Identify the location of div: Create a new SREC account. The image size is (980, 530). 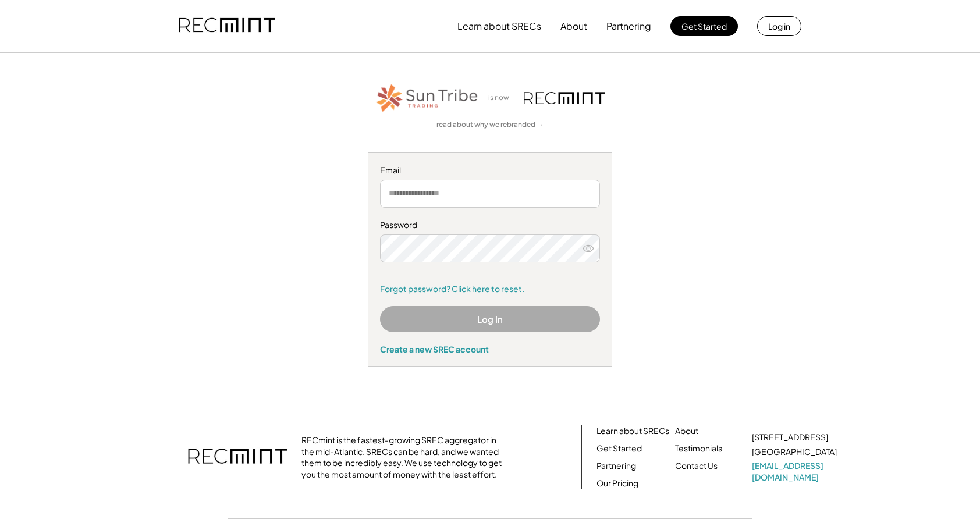
(490, 349).